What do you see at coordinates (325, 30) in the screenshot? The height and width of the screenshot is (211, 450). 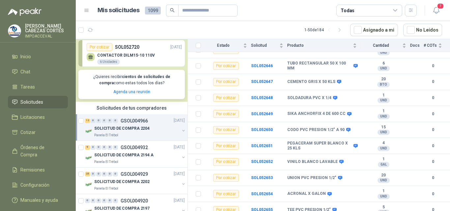 I see `div: 1 - 50 de 184` at bounding box center [325, 30].